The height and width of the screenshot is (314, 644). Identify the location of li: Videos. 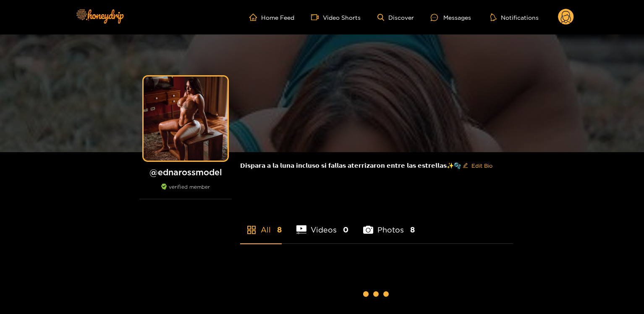
(322, 224).